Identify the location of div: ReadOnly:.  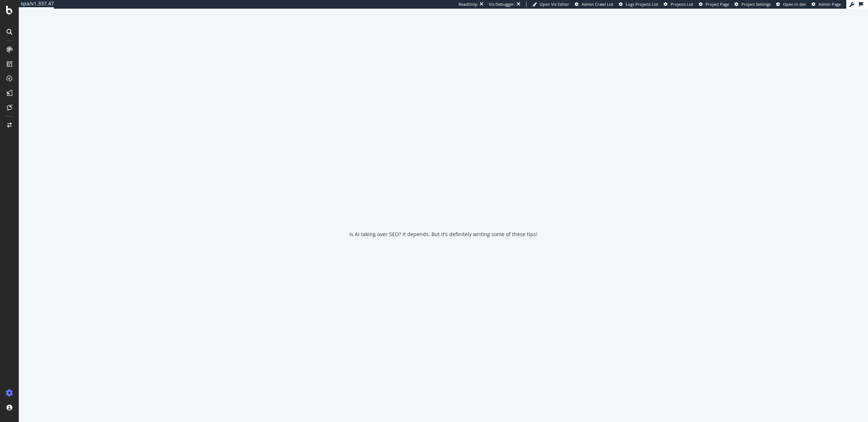
(469, 4).